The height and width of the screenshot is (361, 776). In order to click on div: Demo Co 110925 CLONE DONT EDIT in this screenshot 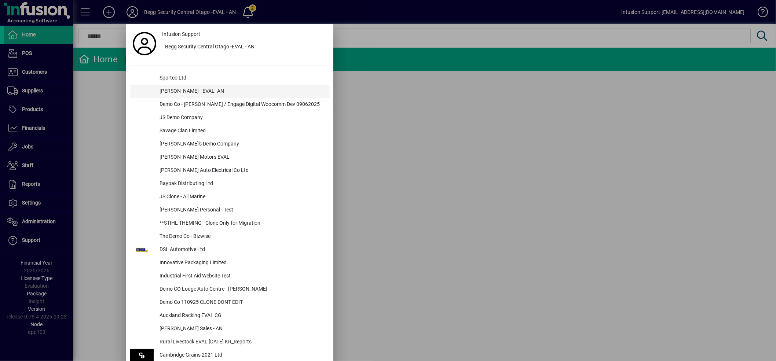, I will do `click(242, 303)`.